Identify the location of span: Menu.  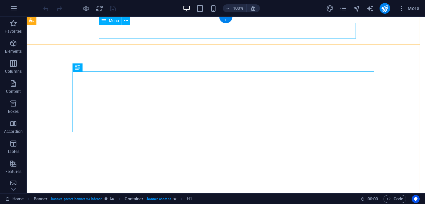
(114, 21).